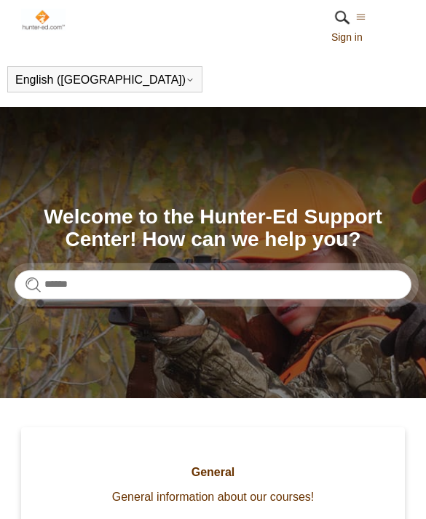  Describe the element at coordinates (212, 285) in the screenshot. I see `input: Search` at that location.